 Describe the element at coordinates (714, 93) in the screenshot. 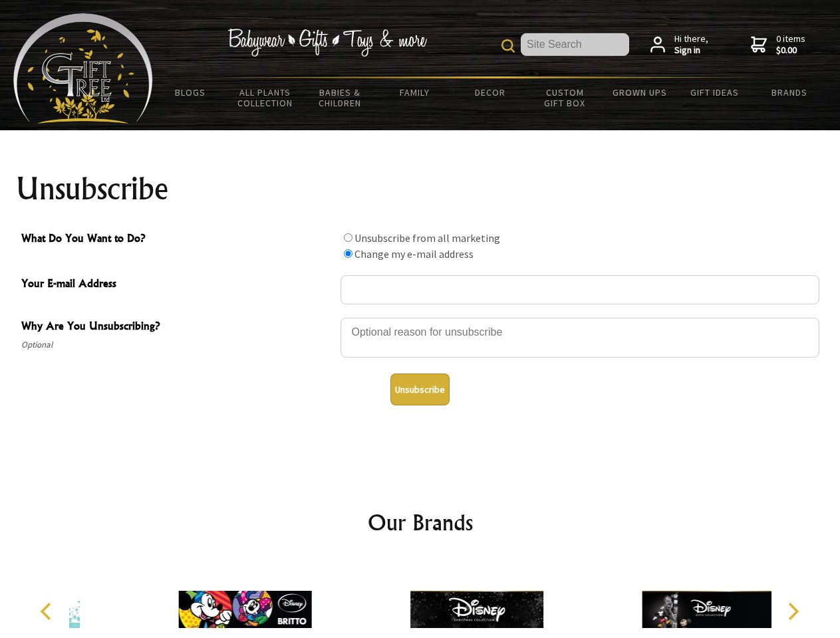

I see `a: Gift Ideas` at that location.